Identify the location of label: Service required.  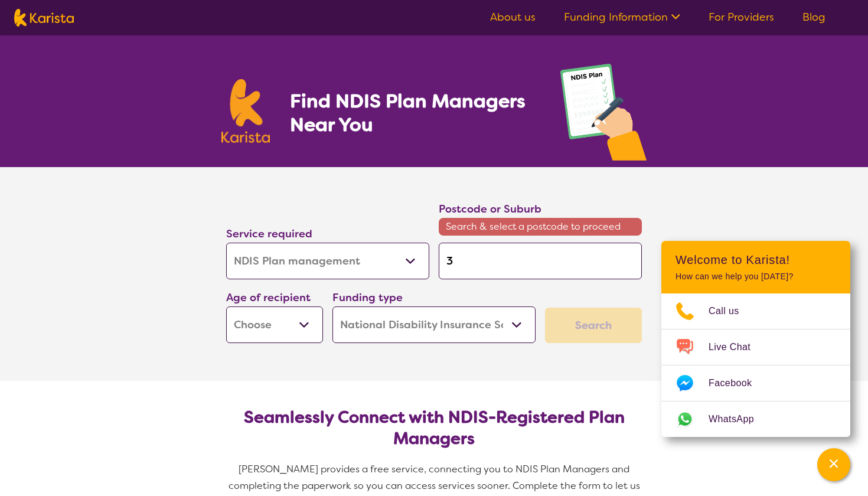
(269, 234).